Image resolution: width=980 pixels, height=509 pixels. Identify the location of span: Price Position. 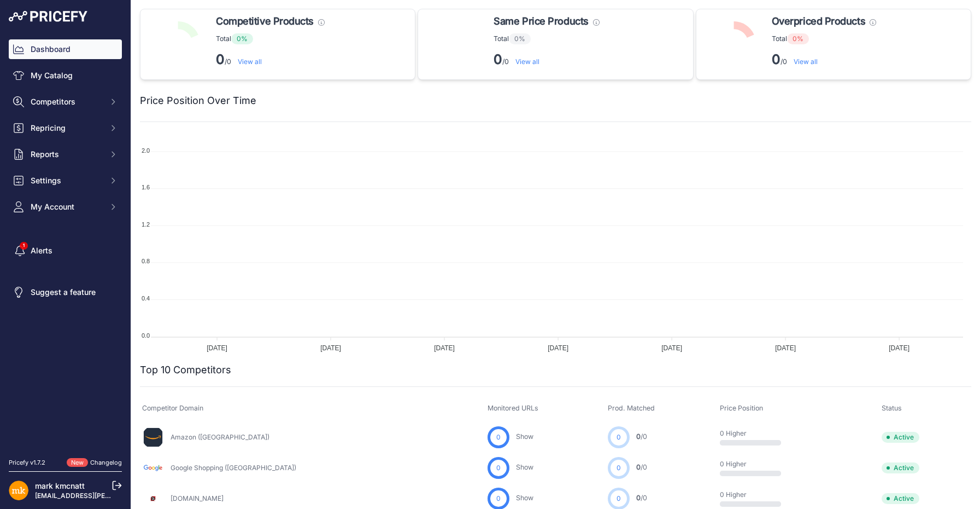
(741, 407).